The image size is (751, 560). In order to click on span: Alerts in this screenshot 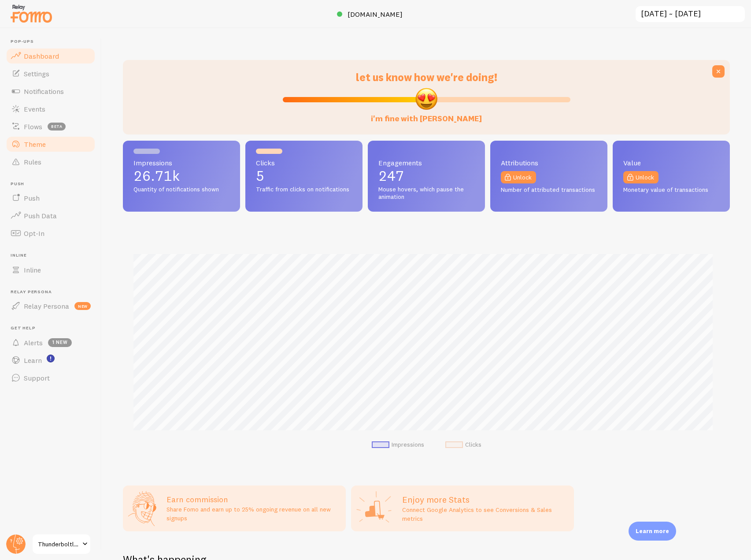, I will do `click(33, 342)`.